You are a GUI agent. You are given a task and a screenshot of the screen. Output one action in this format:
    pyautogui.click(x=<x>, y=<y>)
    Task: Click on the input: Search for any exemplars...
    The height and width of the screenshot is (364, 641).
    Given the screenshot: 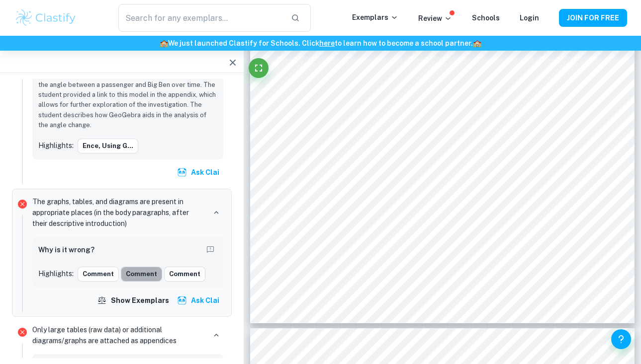 What is the action you would take?
    pyautogui.click(x=200, y=18)
    